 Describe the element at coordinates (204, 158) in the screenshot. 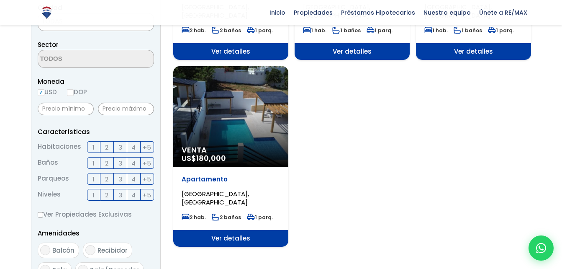

I see `span: US$` at that location.